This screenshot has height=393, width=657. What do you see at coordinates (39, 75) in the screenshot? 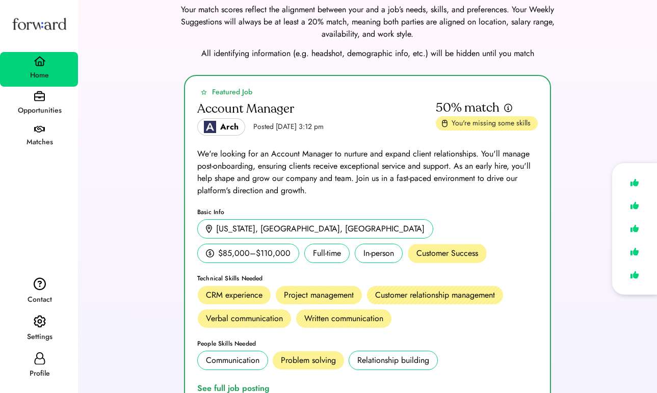
I see `div: Home` at bounding box center [39, 75].